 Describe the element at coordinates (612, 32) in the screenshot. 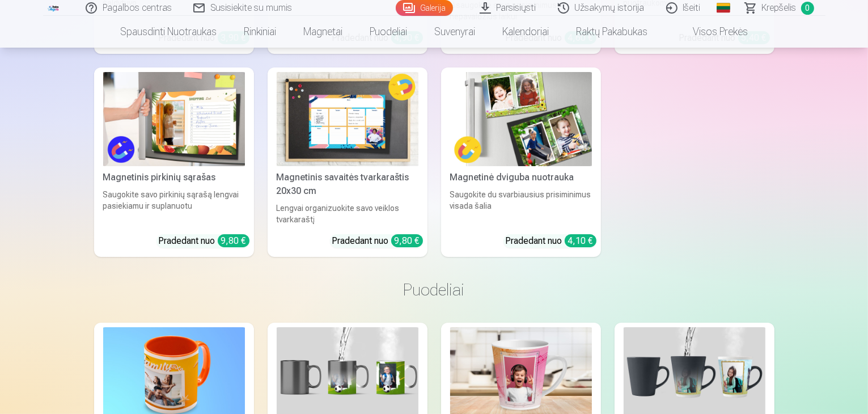

I see `a: Raktų pakabukas` at that location.